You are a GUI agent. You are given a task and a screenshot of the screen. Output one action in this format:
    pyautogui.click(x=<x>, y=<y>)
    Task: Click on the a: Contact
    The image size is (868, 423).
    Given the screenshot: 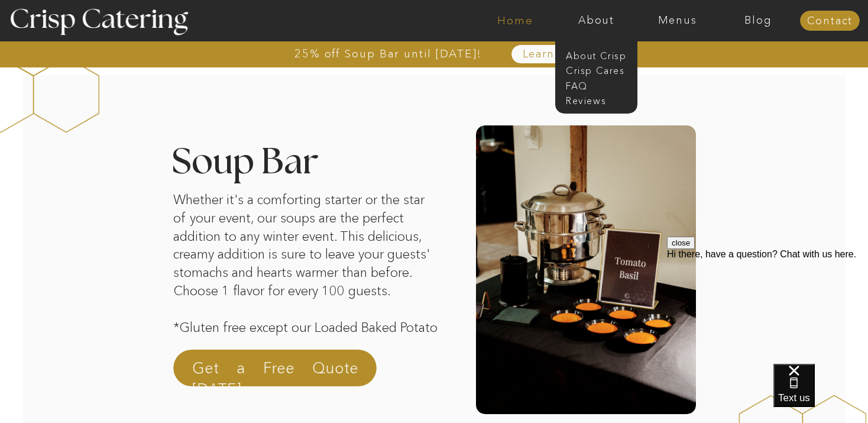 What is the action you would take?
    pyautogui.click(x=830, y=22)
    